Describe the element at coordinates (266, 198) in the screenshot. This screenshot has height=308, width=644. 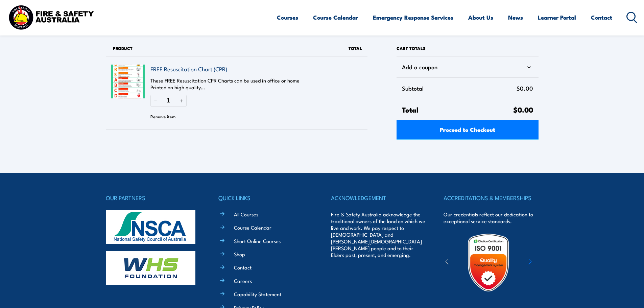
I see `h4: QUICK LINKS` at that location.